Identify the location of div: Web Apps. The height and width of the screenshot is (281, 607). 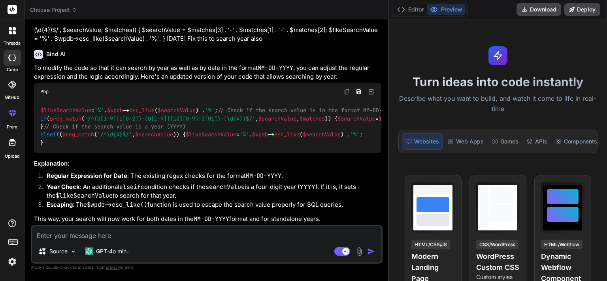
(466, 141).